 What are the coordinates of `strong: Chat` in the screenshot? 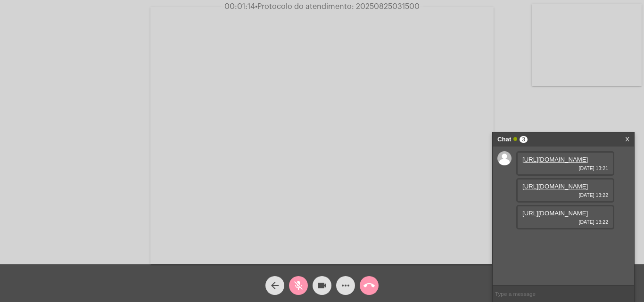 It's located at (504, 140).